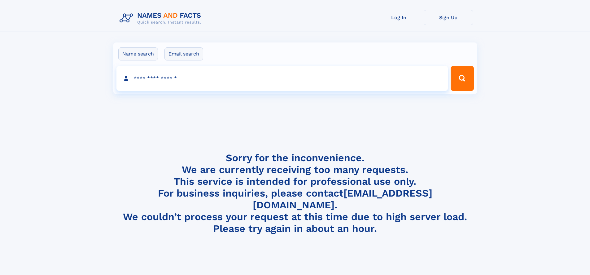 This screenshot has height=275, width=590. Describe the element at coordinates (184, 54) in the screenshot. I see `label: Email search` at that location.